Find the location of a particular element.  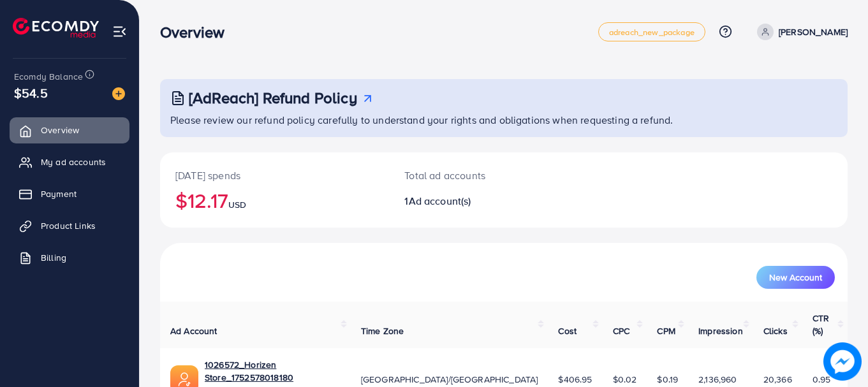

span: $406.95 is located at coordinates (575, 379).